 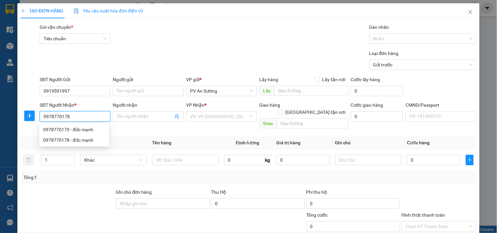 What do you see at coordinates (79, 27) in the screenshot?
I see `span: AS10250072` at bounding box center [79, 27].